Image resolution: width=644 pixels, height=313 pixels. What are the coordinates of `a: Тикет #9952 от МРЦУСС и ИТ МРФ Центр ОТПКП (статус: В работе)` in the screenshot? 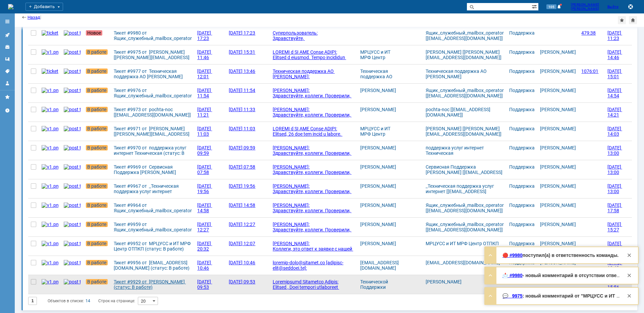 It's located at (152, 246).